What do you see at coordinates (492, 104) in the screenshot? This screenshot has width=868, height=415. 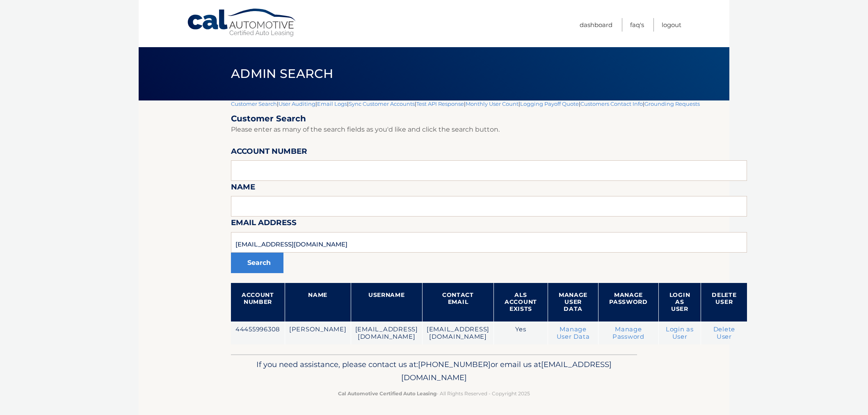 I see `a: Monthly User Count` at bounding box center [492, 104].